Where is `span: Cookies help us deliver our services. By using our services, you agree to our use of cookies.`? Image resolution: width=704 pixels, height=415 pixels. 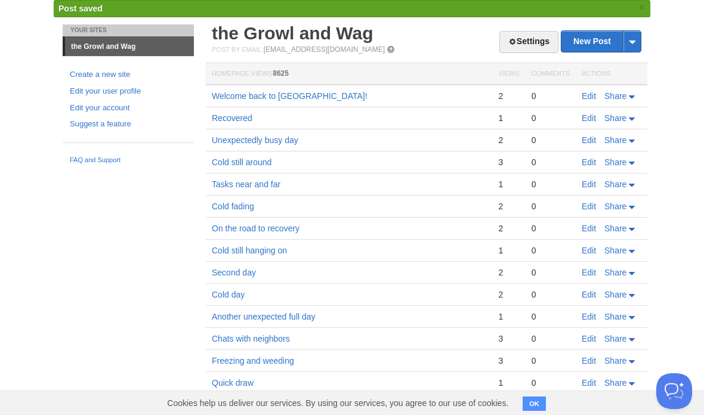 span: Cookies help us deliver our services. By using our services, you agree to our use of cookies. is located at coordinates (337, 403).